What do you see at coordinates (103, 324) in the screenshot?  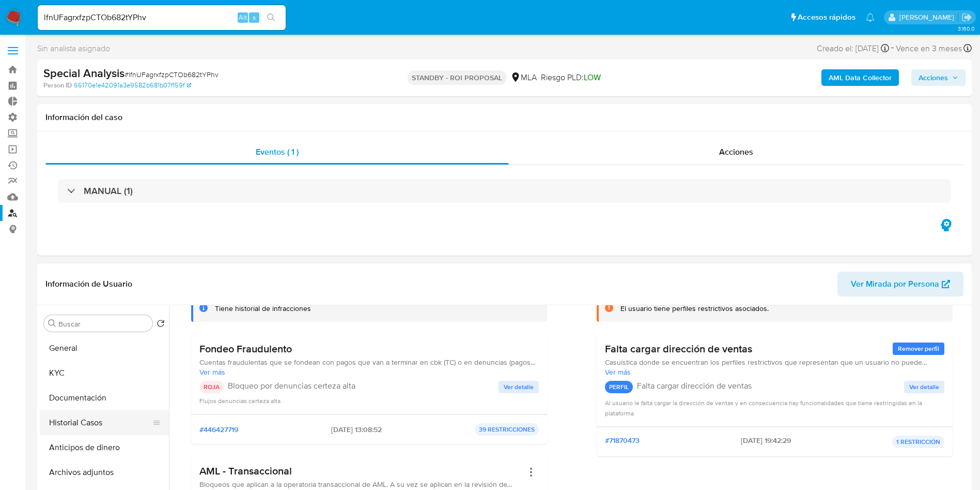 I see `input: Buscar` at bounding box center [103, 324].